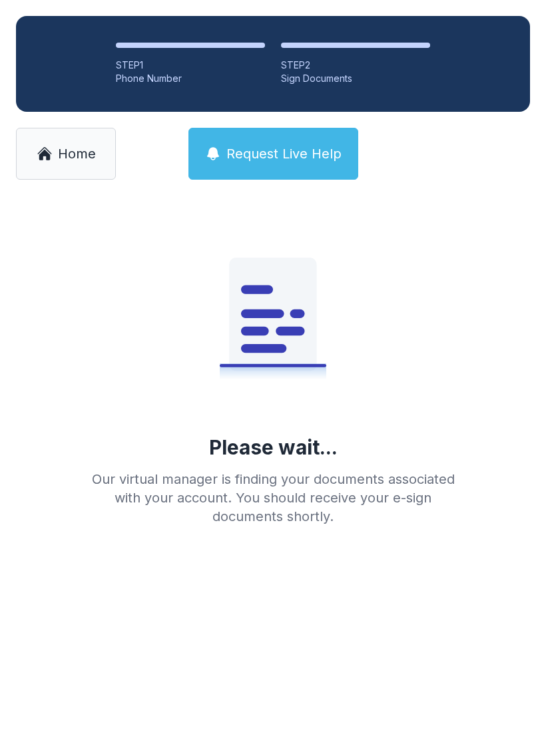 This screenshot has width=546, height=756. Describe the element at coordinates (355, 65) in the screenshot. I see `div: STEP 2` at that location.